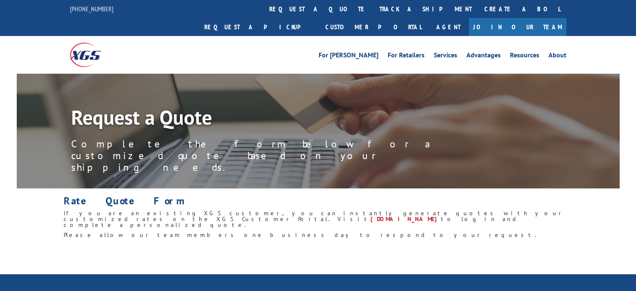 The width and height of the screenshot is (636, 291). Describe the element at coordinates (518, 27) in the screenshot. I see `a: Join Our Team` at that location.